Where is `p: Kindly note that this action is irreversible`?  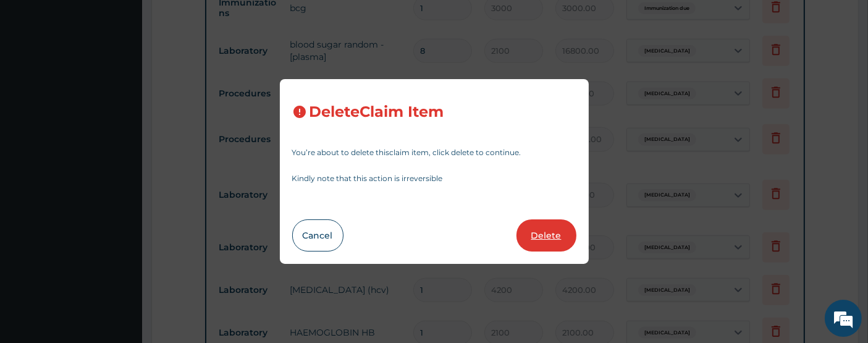 p: Kindly note that this action is irreversible is located at coordinates (434, 179).